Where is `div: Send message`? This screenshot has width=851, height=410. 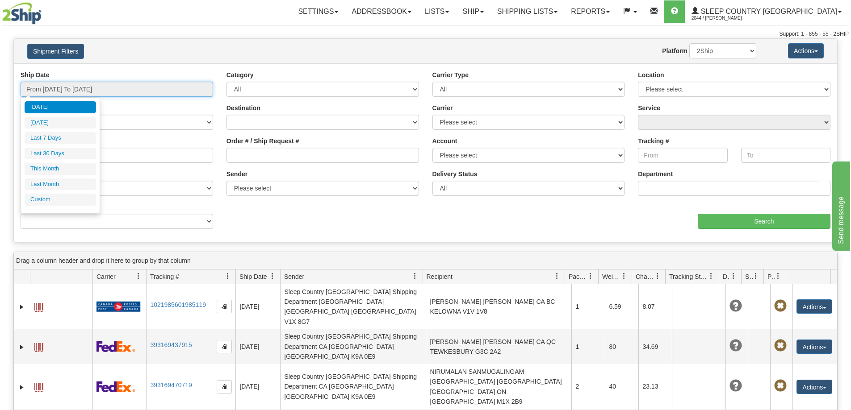 div: Send message is located at coordinates (45, 11).